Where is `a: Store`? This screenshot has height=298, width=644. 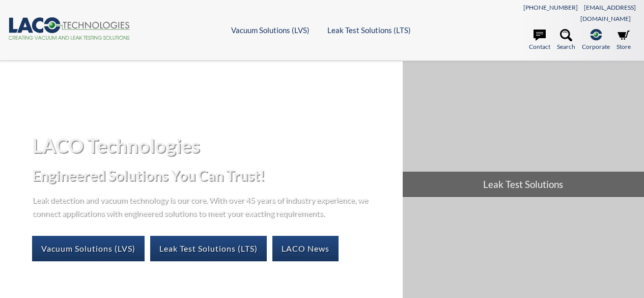 a: Store is located at coordinates (624, 40).